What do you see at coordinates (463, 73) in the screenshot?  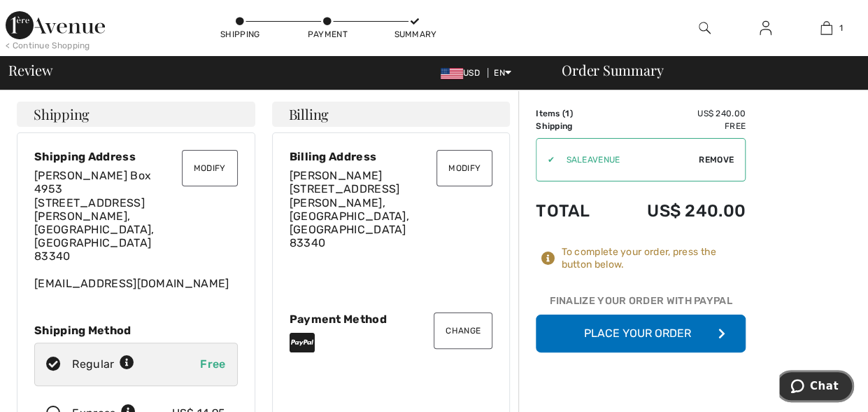 I see `span: USD` at bounding box center [463, 73].